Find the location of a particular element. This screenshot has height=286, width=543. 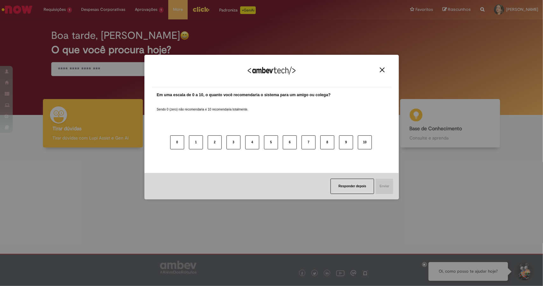

button: 8 is located at coordinates (327, 142).